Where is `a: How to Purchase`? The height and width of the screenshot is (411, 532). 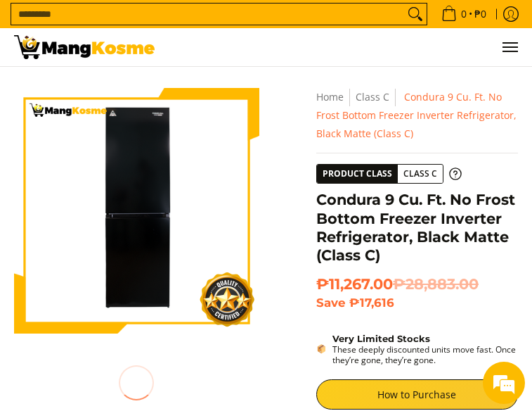
a: How to Purchase is located at coordinates (417, 394).